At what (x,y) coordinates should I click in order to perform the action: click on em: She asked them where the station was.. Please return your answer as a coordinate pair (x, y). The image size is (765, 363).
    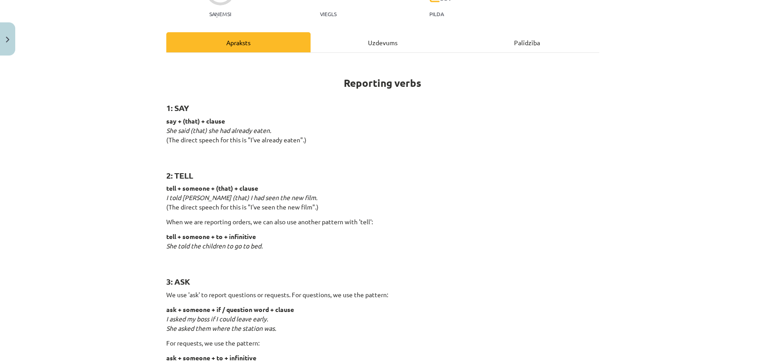
    Looking at the image, I should click on (221, 329).